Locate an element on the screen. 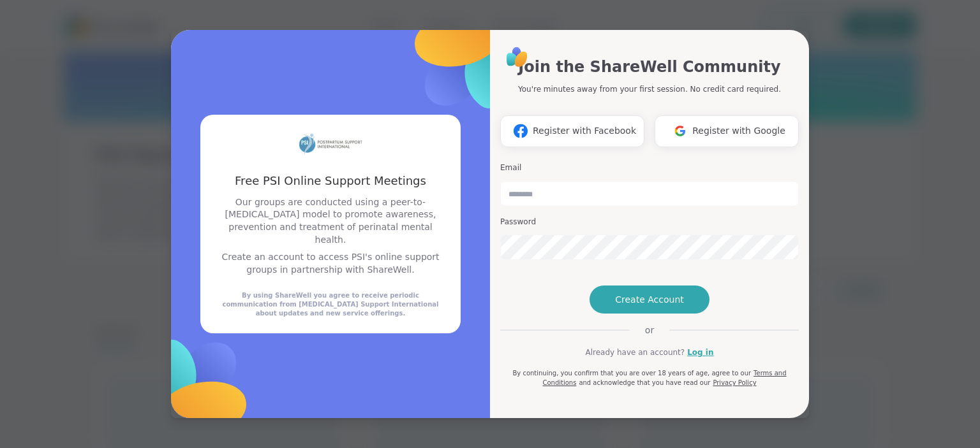 The width and height of the screenshot is (980, 448). button: Create Account is located at coordinates (649, 300).